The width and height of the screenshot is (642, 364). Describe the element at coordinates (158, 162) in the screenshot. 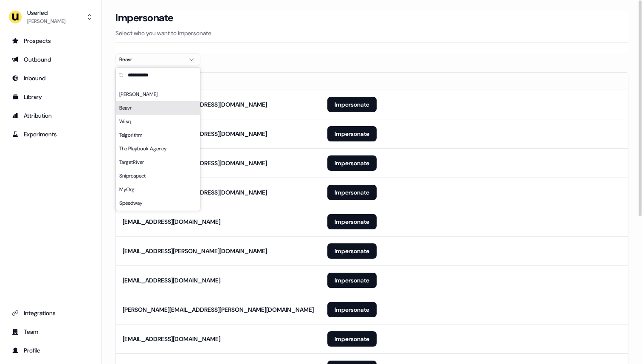

I see `div: TargetRiver` at that location.